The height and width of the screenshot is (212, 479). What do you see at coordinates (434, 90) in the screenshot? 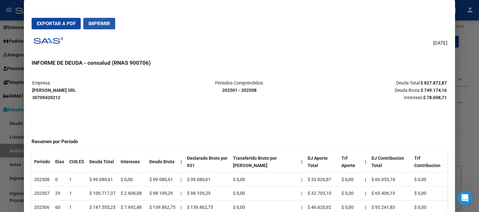
I see `strong: $ 749.174,16` at bounding box center [434, 90].